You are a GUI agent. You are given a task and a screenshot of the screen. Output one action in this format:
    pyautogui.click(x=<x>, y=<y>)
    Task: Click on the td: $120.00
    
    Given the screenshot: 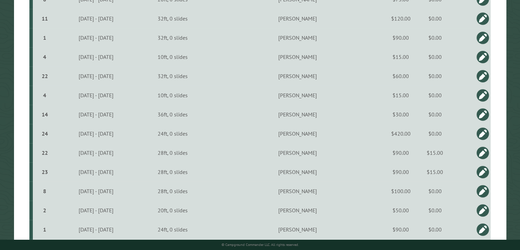 What is the action you would take?
    pyautogui.click(x=401, y=18)
    